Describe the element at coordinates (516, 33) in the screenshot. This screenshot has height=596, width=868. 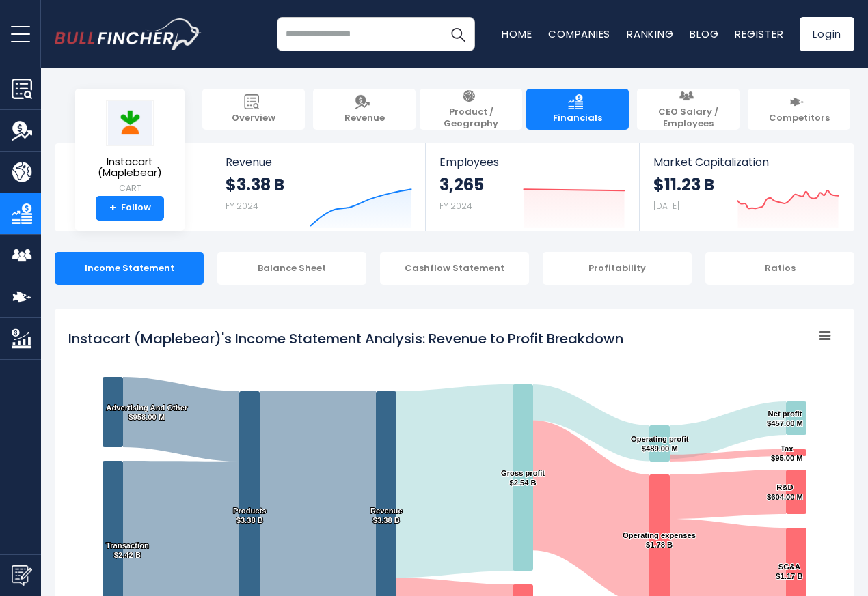
I see `a: Home` at that location.